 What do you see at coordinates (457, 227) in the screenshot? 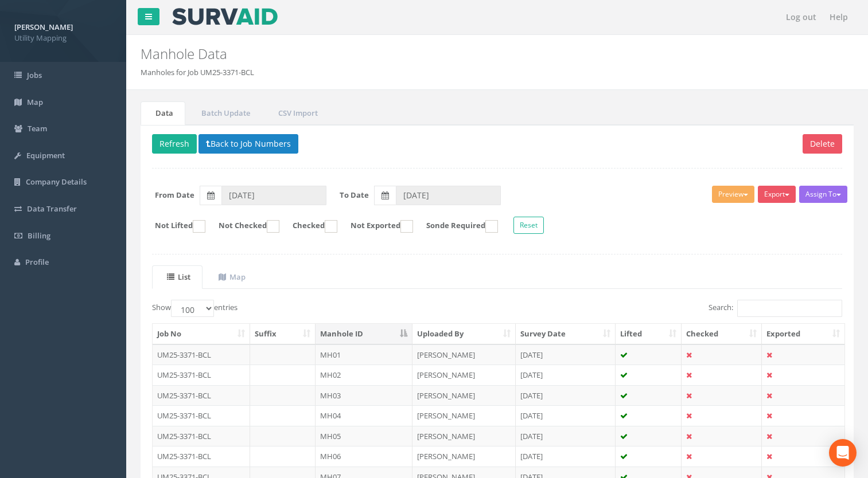
I see `label: Sonde Required` at bounding box center [457, 227].